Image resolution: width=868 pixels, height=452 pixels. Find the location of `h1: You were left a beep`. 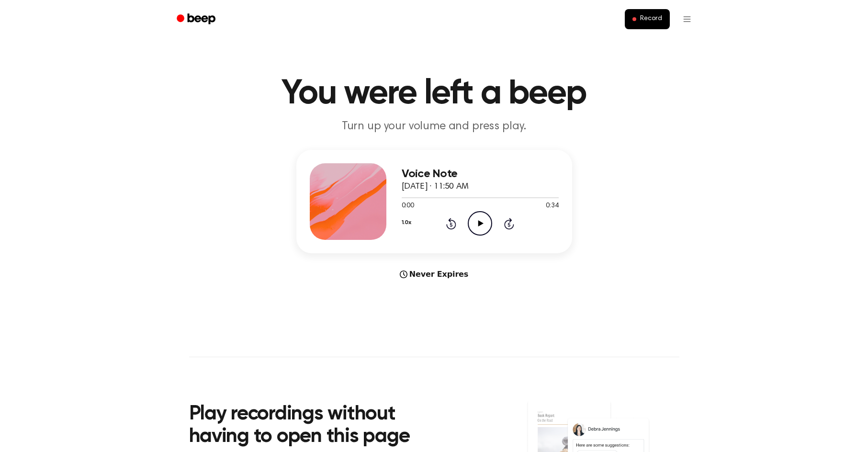

h1: You were left a beep is located at coordinates (434, 94).